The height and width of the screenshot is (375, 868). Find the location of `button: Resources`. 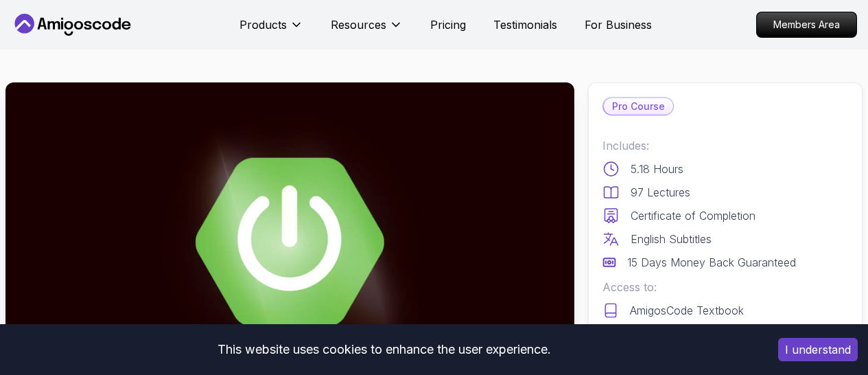

button: Resources is located at coordinates (366, 30).